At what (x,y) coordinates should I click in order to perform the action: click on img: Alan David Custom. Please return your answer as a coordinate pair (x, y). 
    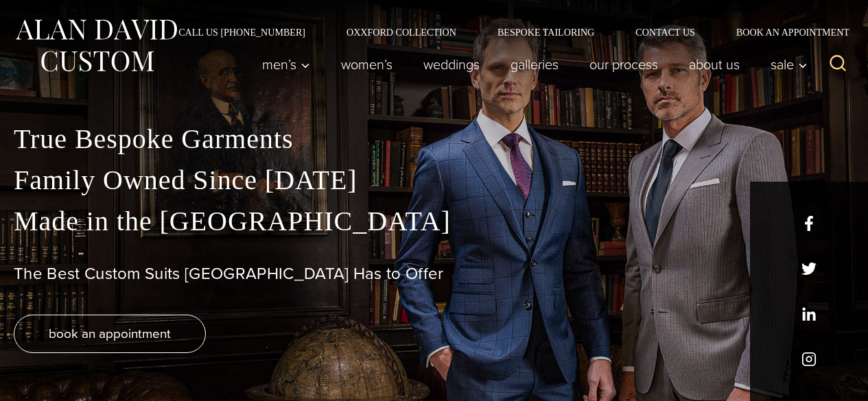
    Looking at the image, I should click on (96, 45).